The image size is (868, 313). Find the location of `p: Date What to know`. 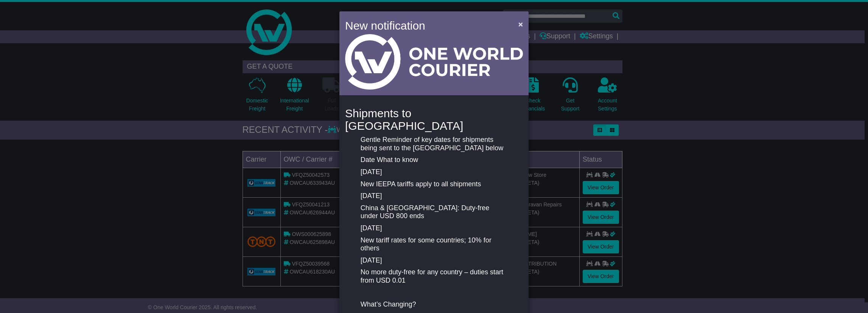

p: Date What to know is located at coordinates (434, 160).